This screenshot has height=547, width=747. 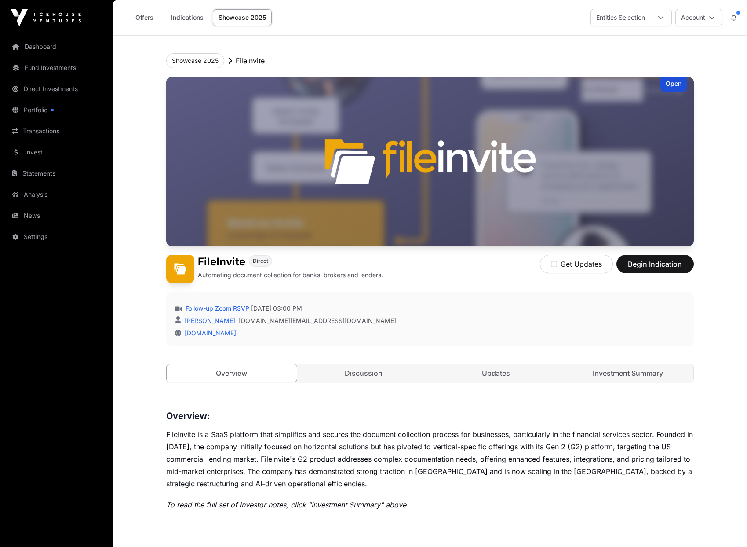 I want to click on a: Updates, so click(x=496, y=373).